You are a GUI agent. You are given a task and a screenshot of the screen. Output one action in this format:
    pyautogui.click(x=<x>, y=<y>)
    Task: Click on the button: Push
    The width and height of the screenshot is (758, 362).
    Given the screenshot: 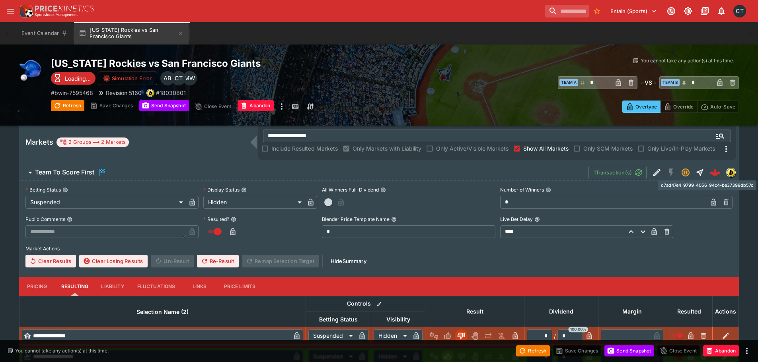 What is the action you would take?
    pyautogui.click(x=488, y=336)
    